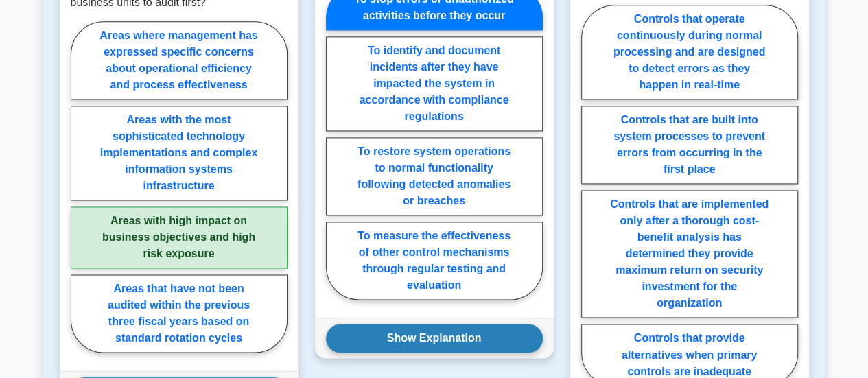 This screenshot has width=868, height=378. I want to click on button: Show Explanation, so click(434, 339).